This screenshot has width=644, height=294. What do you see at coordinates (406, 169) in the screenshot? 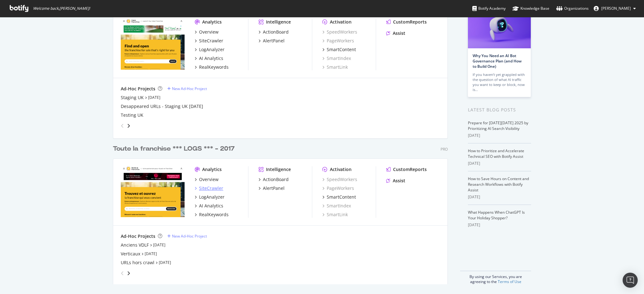
I see `a: CustomReports` at bounding box center [406, 169].